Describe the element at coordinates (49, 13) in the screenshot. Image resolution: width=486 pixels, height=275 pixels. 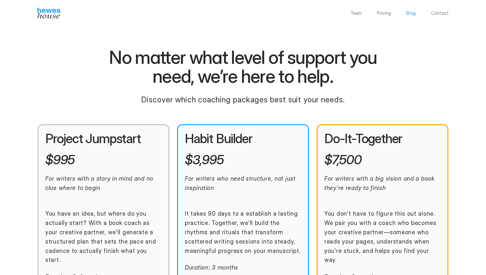
I see `a: Hewes House’s book coach services offer creative writing courses, writing class to learn differen...` at that location.